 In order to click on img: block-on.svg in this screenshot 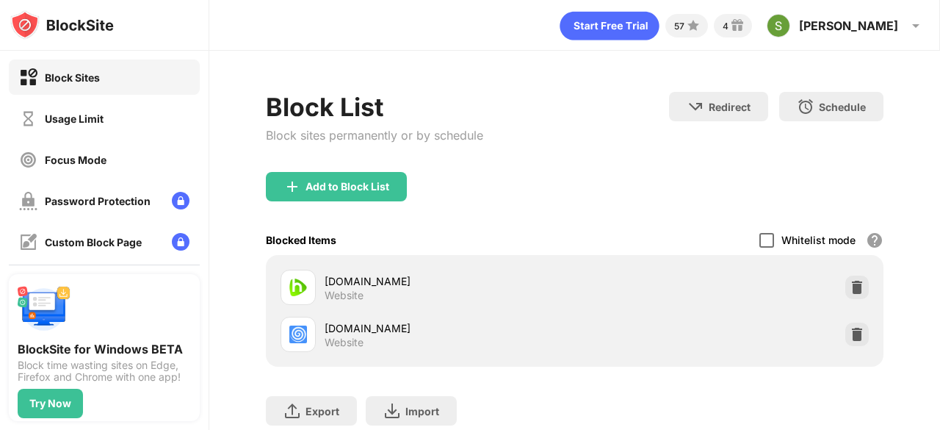, I will do `click(28, 77)`.